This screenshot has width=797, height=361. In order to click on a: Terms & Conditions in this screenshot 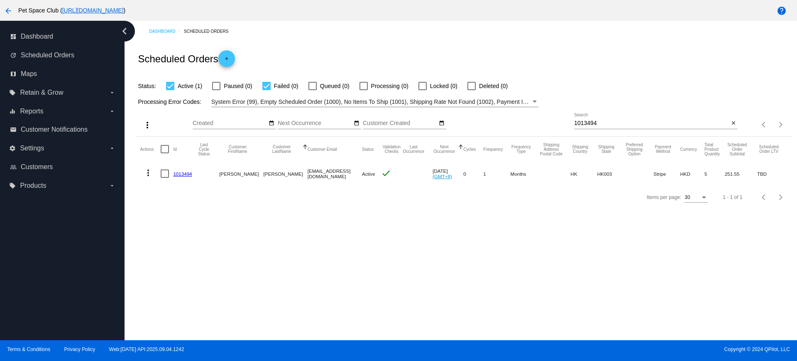, I will do `click(29, 349)`.